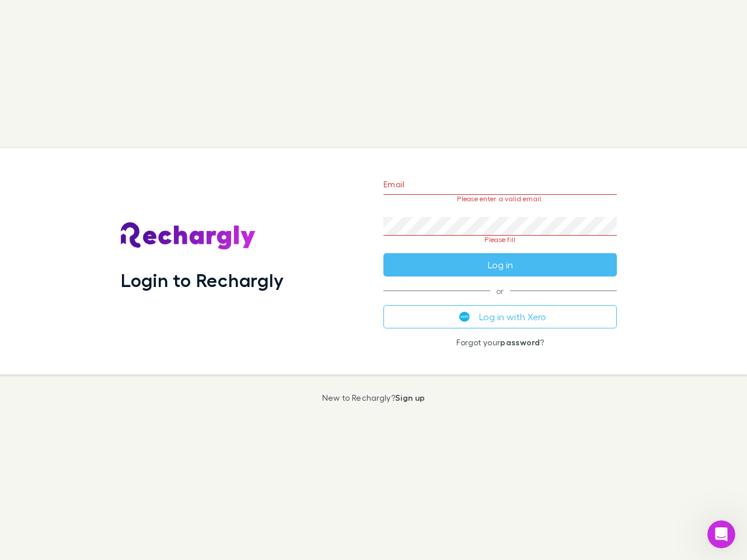 This screenshot has width=747, height=560. What do you see at coordinates (500, 265) in the screenshot?
I see `button: Log in` at bounding box center [500, 265].